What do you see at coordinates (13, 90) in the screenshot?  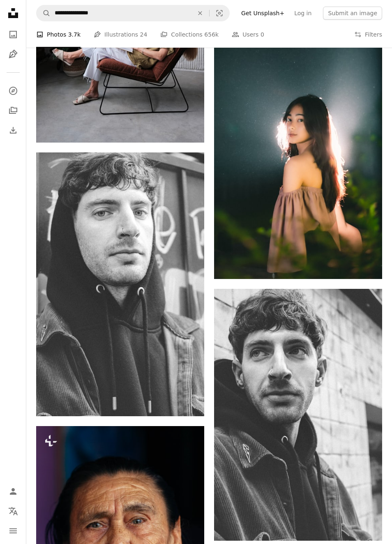 I see `a: Explore` at bounding box center [13, 90].